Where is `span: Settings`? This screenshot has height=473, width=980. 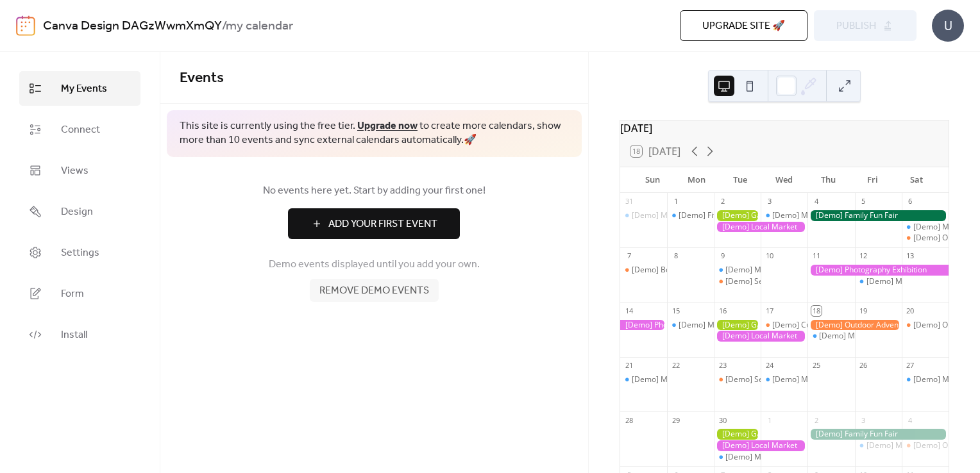 span: Settings is located at coordinates (80, 253).